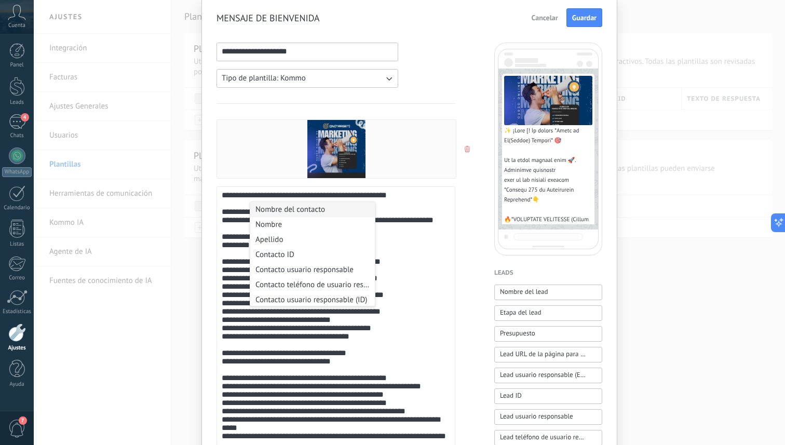  Describe the element at coordinates (313, 300) in the screenshot. I see `li: Contacto usuario responsable (ID)` at that location.